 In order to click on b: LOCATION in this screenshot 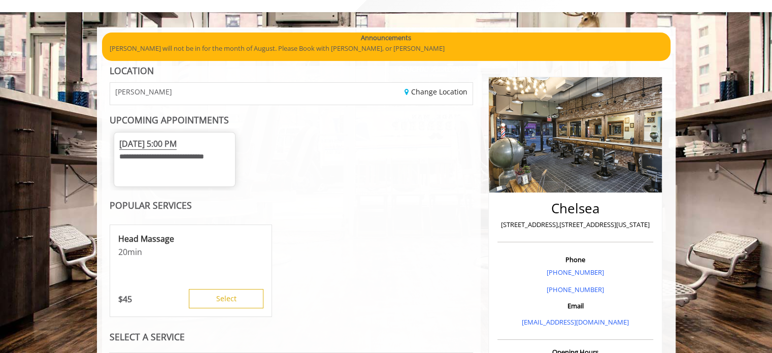, I will do `click(132, 71)`.